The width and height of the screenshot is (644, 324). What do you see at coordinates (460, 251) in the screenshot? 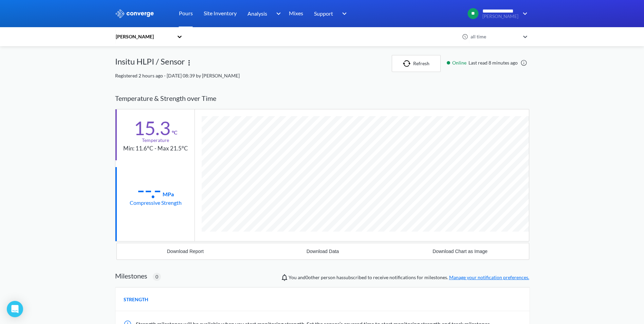
I see `div: Download Chart as Image` at bounding box center [460, 251].